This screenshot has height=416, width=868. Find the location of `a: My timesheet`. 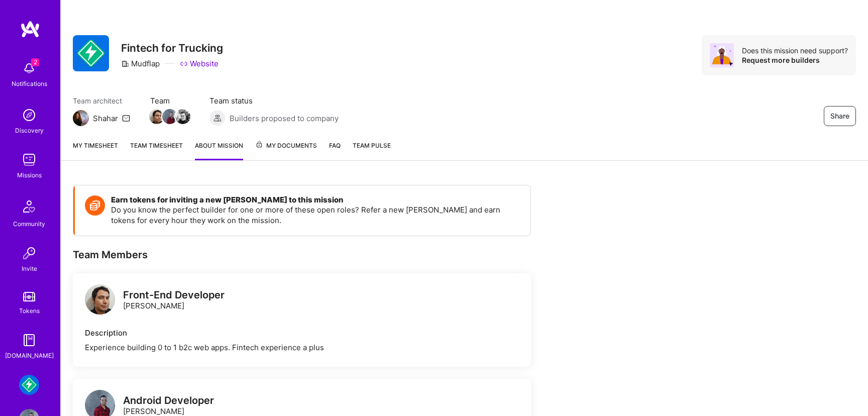

a: My timesheet is located at coordinates (95, 150).